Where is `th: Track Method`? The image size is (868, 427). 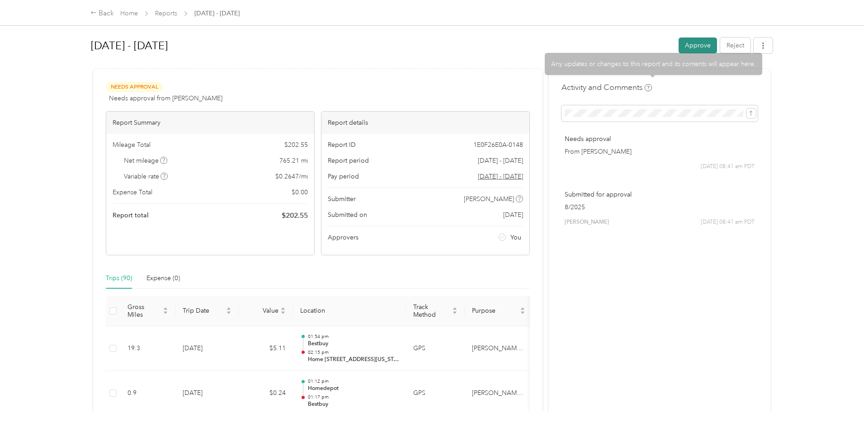 th: Track Method is located at coordinates (435, 311).